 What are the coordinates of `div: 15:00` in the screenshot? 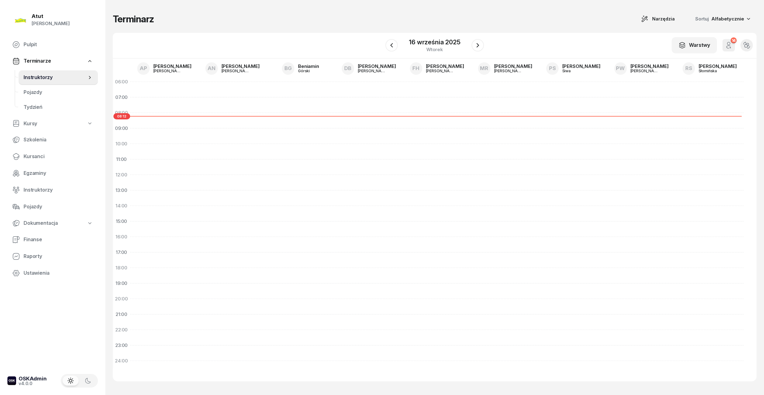 It's located at (121, 221).